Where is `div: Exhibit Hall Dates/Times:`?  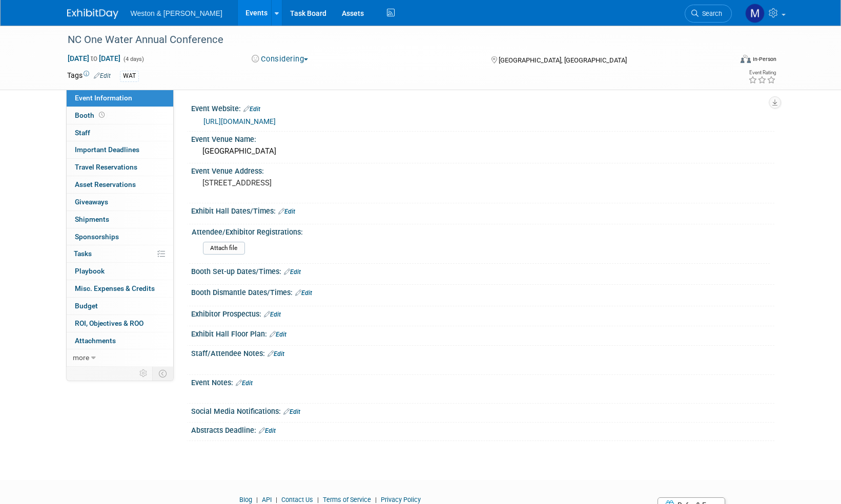 div: Exhibit Hall Dates/Times: is located at coordinates (483, 210).